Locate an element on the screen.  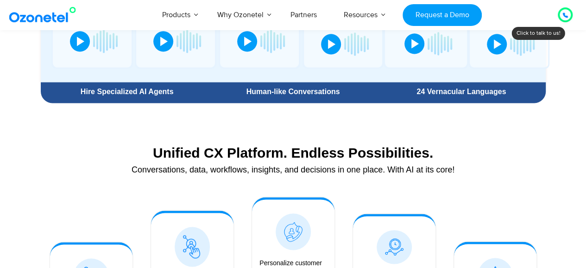
div: Unified CX Platform. Endless Possibilities. is located at coordinates (293, 152).